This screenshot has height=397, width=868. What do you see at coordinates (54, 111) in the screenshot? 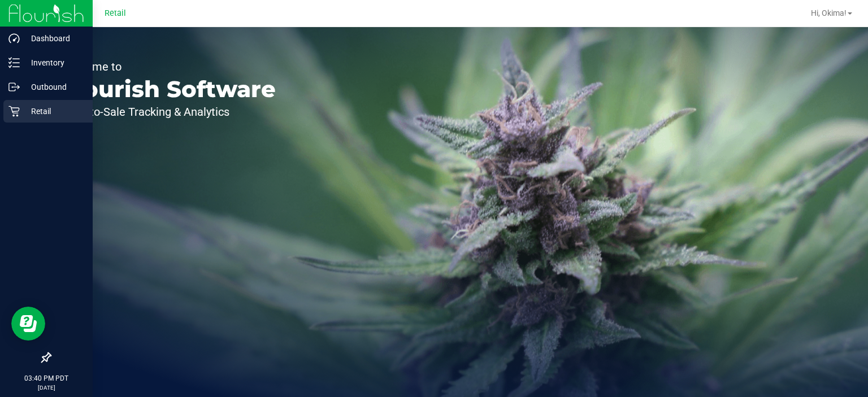
I see `p: Retail` at bounding box center [54, 111].